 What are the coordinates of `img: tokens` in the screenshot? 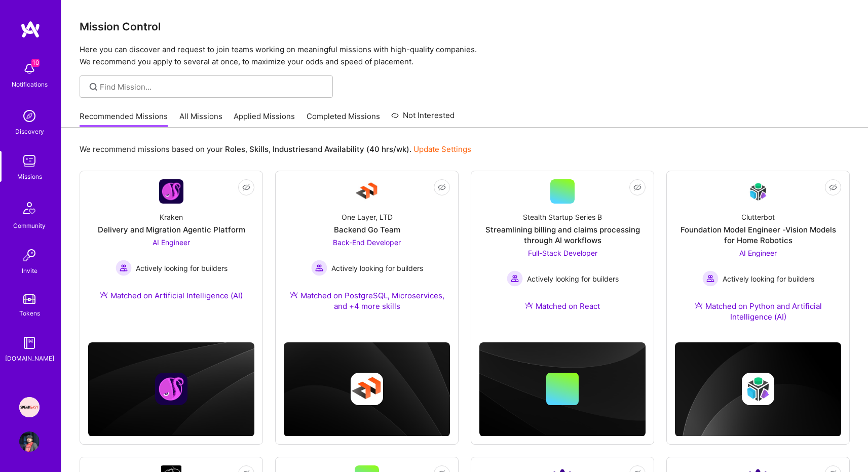 It's located at (30, 299).